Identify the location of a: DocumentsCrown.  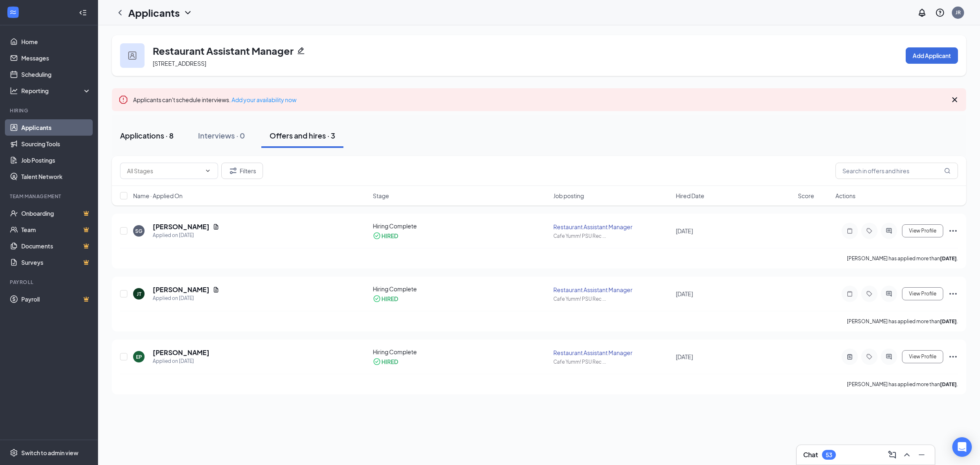
(56, 246).